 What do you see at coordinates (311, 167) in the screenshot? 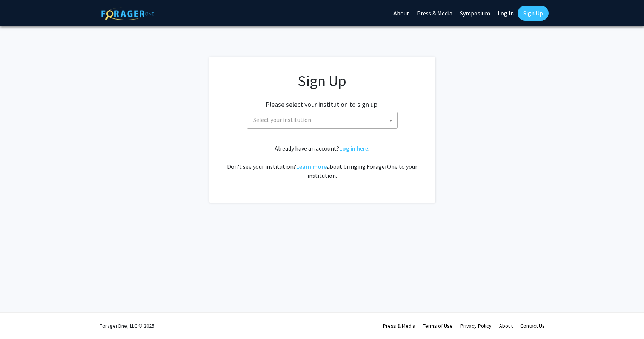
I see `a: Learn more about bringing ForagerOne to your institution` at bounding box center [311, 167].